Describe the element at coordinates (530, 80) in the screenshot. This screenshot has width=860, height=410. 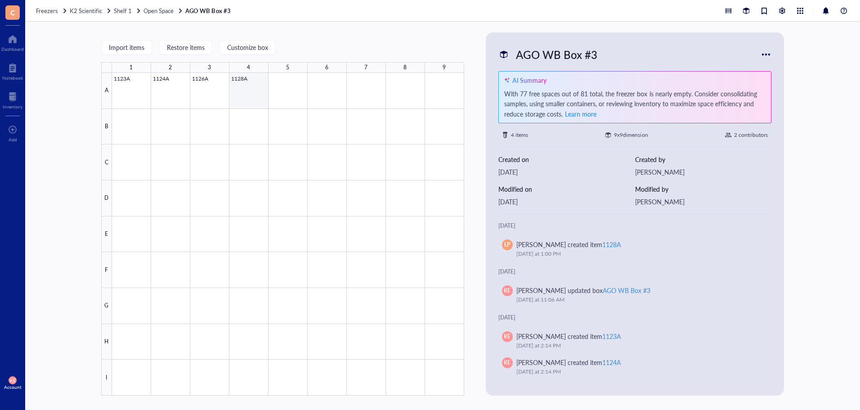
I see `div: AI Summary` at that location.